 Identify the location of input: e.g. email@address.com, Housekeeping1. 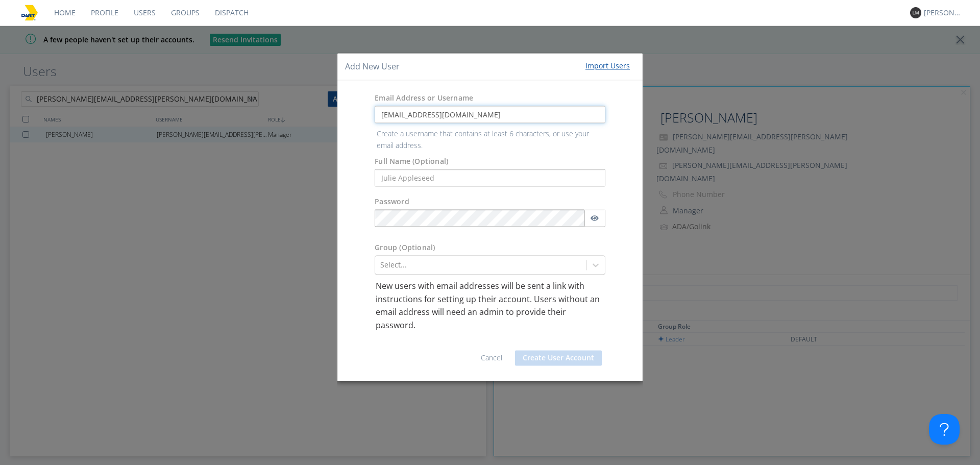
(490, 115).